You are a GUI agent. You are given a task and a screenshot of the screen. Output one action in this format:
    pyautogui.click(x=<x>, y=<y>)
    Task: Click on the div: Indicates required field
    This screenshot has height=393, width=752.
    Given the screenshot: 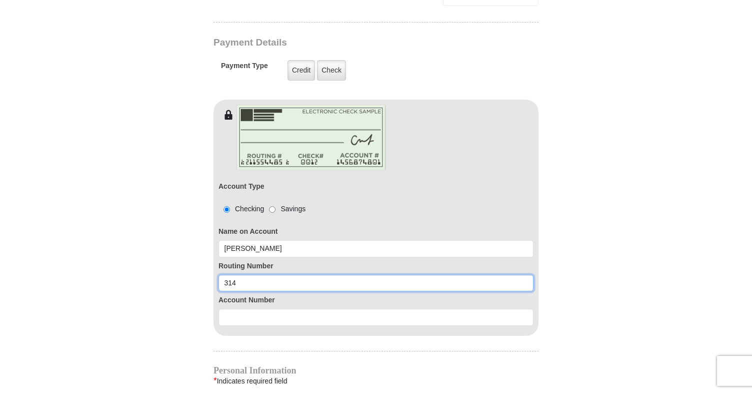 What is the action you would take?
    pyautogui.click(x=376, y=381)
    